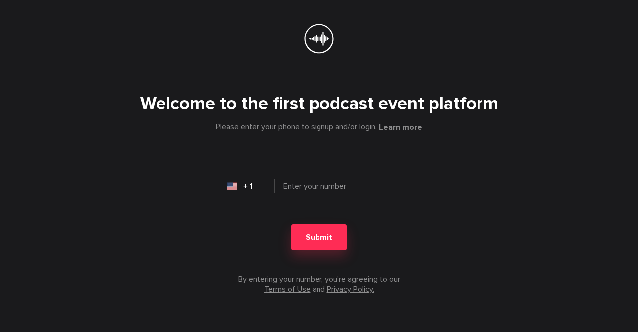 This screenshot has height=332, width=638. I want to click on a: Terms of Use, so click(287, 289).